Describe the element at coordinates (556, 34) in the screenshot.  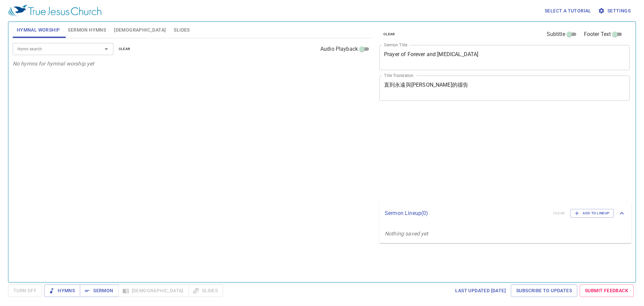
I see `span: Subtitle` at that location.